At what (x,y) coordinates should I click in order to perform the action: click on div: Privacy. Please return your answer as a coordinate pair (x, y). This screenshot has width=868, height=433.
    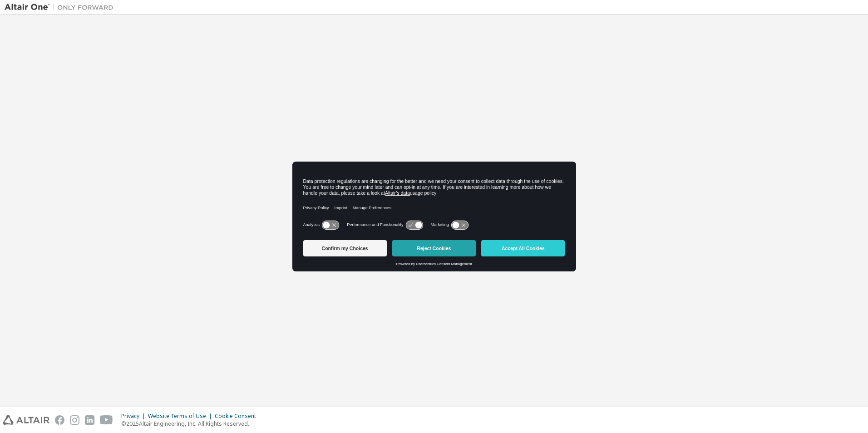
    Looking at the image, I should click on (134, 416).